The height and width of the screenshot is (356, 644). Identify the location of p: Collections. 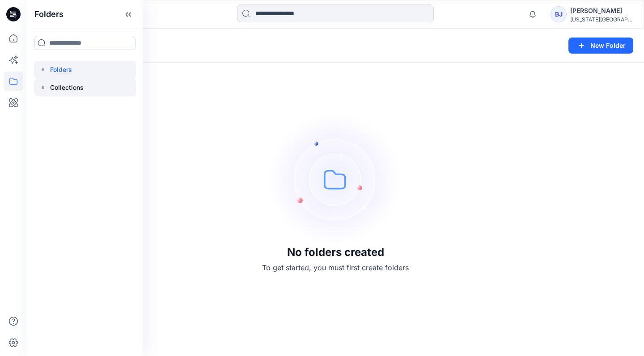
(67, 88).